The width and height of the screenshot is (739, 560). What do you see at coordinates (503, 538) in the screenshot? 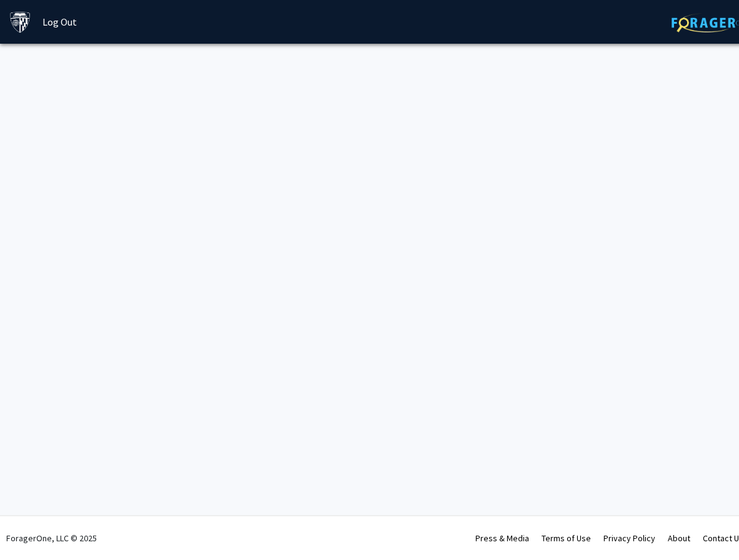
I see `a: Press & Media` at bounding box center [503, 538].